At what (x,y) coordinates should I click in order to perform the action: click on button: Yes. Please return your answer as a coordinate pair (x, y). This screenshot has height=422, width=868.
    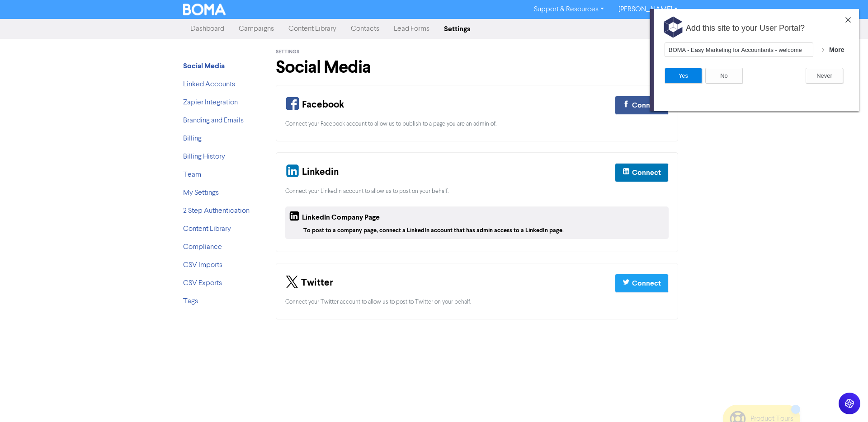
    Looking at the image, I should click on (47, 66).